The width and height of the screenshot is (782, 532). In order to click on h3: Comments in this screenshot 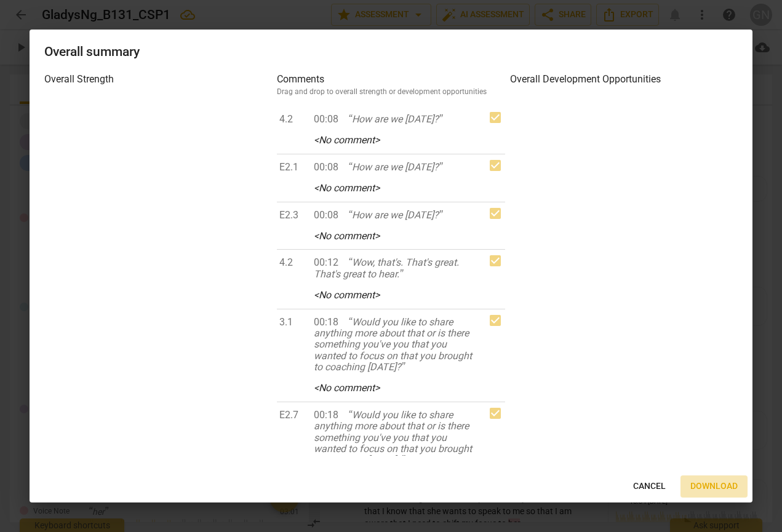, I will do `click(391, 79)`.